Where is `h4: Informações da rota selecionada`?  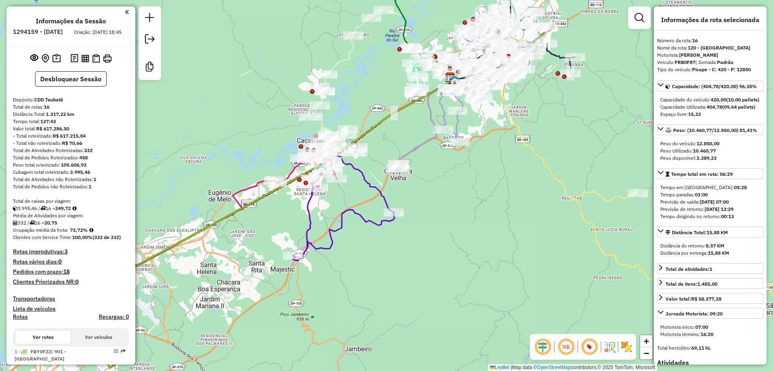
h4: Informações da rota selecionada is located at coordinates (710, 20).